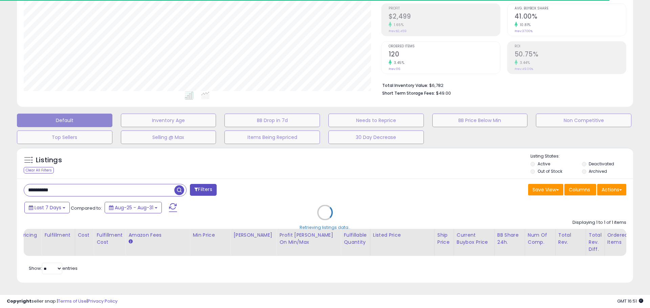 The image size is (650, 308). What do you see at coordinates (103, 301) in the screenshot?
I see `a: Privacy Policy` at bounding box center [103, 301].